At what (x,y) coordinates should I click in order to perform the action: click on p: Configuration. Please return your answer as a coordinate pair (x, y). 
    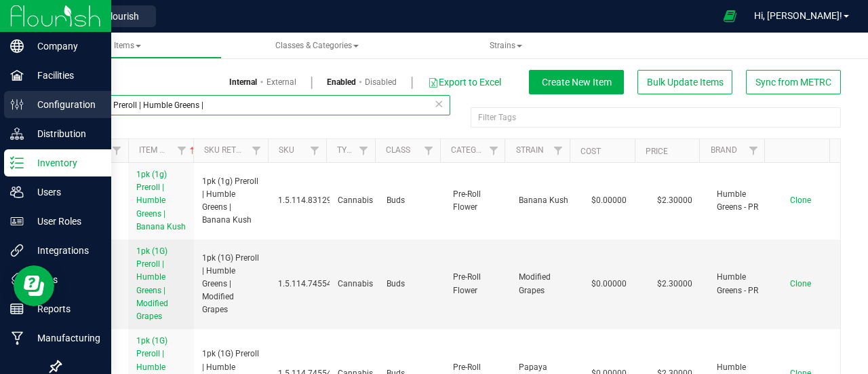
    Looking at the image, I should click on (65, 104).